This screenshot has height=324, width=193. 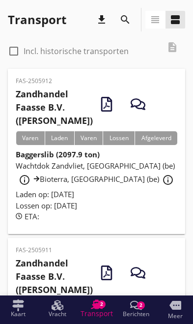 I want to click on a: Berichten, so click(x=136, y=309).